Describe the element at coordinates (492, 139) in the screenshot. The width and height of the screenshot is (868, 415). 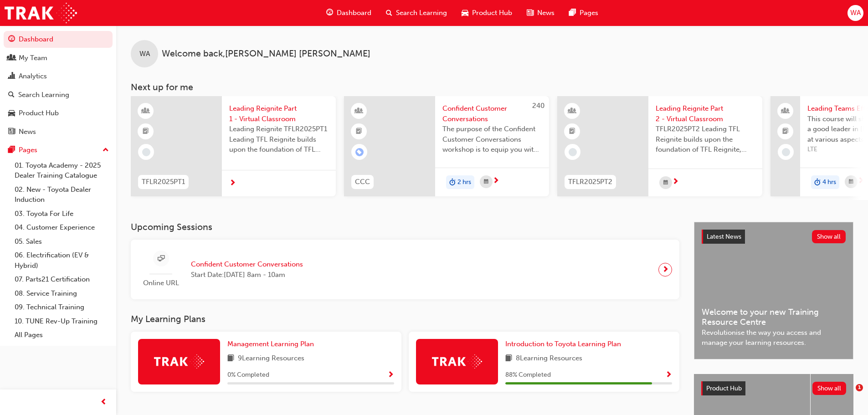
I see `span: The purpose of the Confident Customer Conversations workshop is to equip you with tools to commun...` at that location.